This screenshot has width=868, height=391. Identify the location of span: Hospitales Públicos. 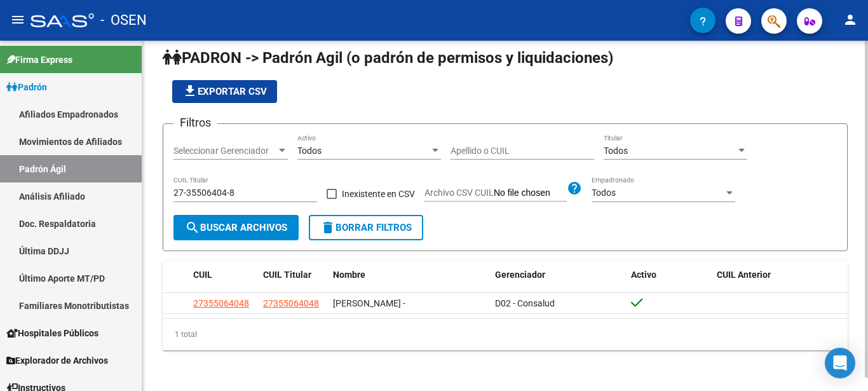
(52, 333).